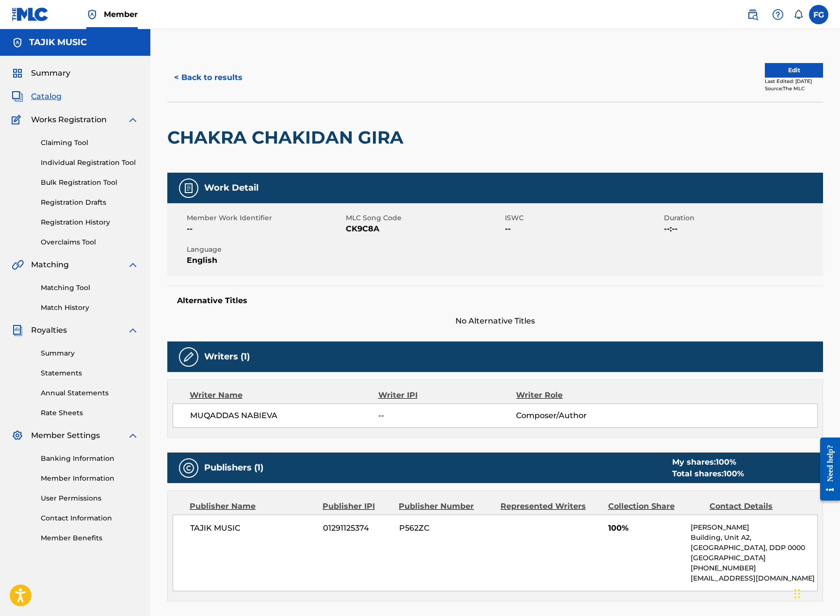 The image size is (840, 616). What do you see at coordinates (357, 507) in the screenshot?
I see `div: Publisher IPI` at bounding box center [357, 507].